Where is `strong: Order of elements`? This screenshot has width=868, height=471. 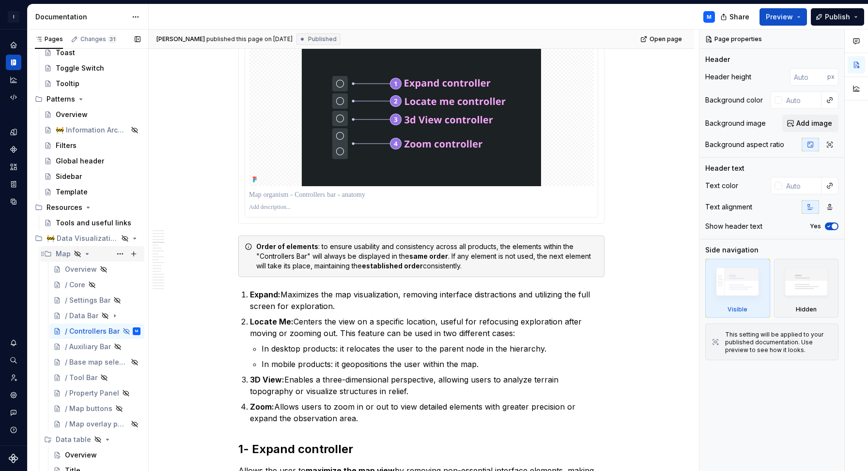
strong: Order of elements is located at coordinates (288, 246).